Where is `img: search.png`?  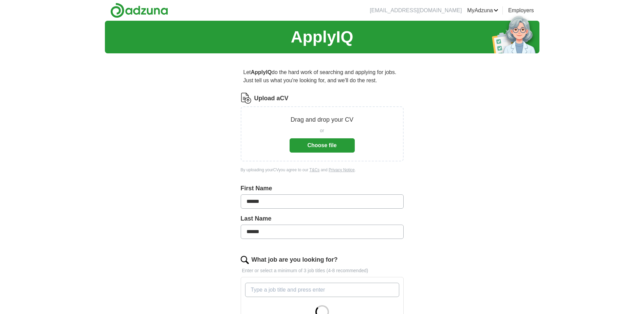 img: search.png is located at coordinates (245, 260).